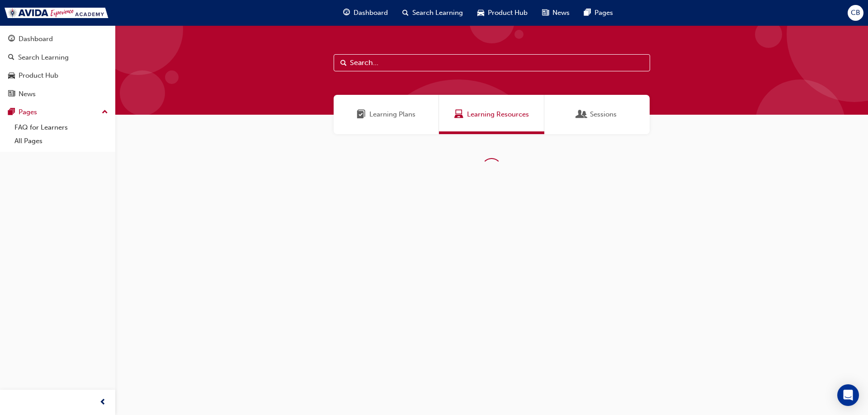 The height and width of the screenshot is (415, 868). Describe the element at coordinates (57, 76) in the screenshot. I see `a: Product Hub` at that location.